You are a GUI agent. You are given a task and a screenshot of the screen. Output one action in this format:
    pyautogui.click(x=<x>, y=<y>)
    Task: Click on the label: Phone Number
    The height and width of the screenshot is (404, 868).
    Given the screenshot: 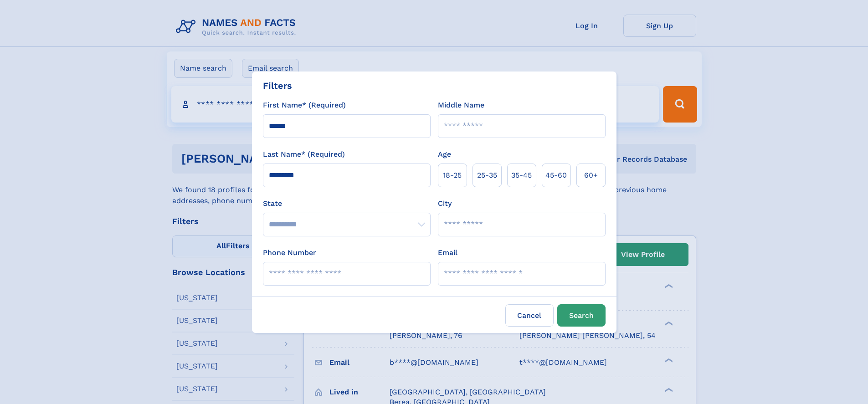 What is the action you would take?
    pyautogui.click(x=289, y=253)
    